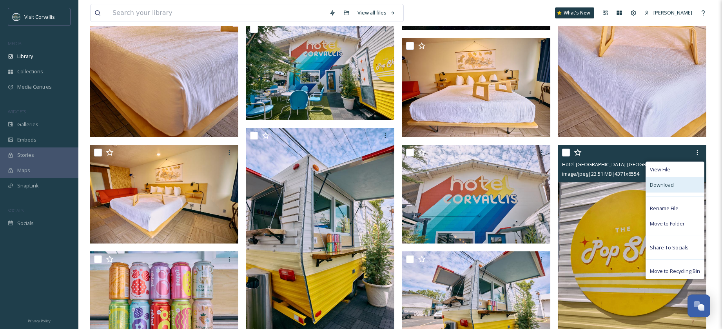 The image size is (722, 329). Describe the element at coordinates (476, 87) in the screenshot. I see `img: Hotel Corvallis-Corvallis-Share-VisitCorvallis 18.jpg` at that location.